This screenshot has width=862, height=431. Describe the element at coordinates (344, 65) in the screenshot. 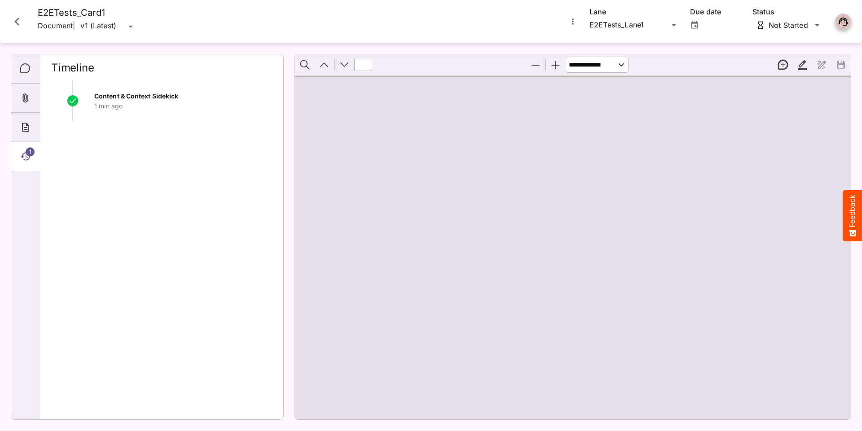

I see `button: Next Page` at that location.